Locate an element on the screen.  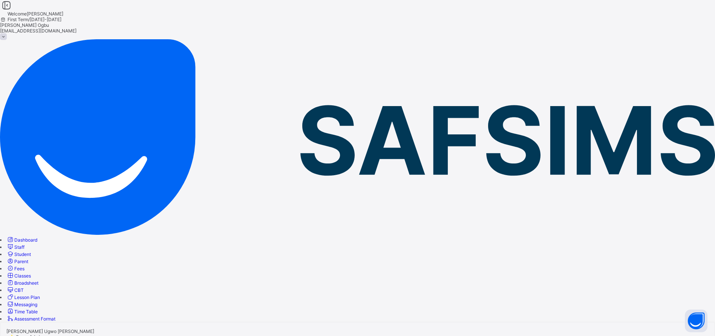
span: Student is located at coordinates (23, 254).